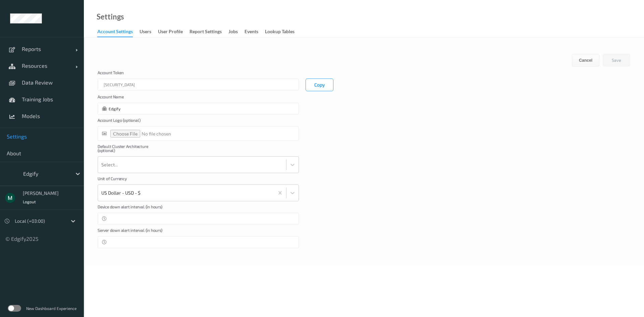 The image size is (644, 317). What do you see at coordinates (233, 32) in the screenshot?
I see `div: Jobs` at bounding box center [233, 32].